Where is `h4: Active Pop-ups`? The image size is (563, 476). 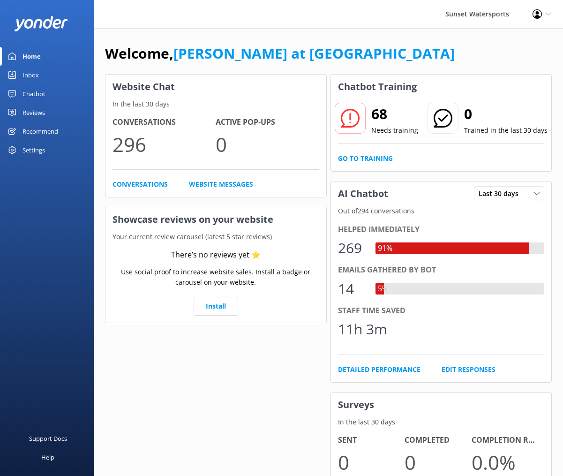 h4: Active Pop-ups is located at coordinates (267, 122).